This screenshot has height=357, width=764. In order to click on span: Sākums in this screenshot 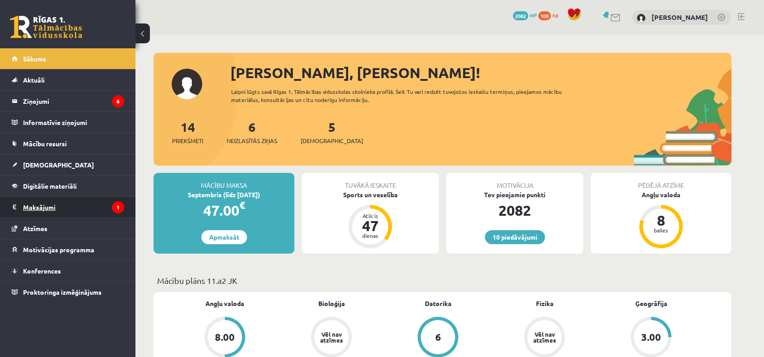, I will do `click(34, 59)`.